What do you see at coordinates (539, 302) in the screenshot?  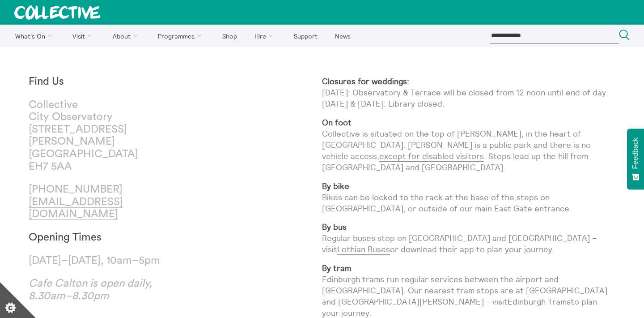 I see `a: Edinburgh Trams` at bounding box center [539, 302].